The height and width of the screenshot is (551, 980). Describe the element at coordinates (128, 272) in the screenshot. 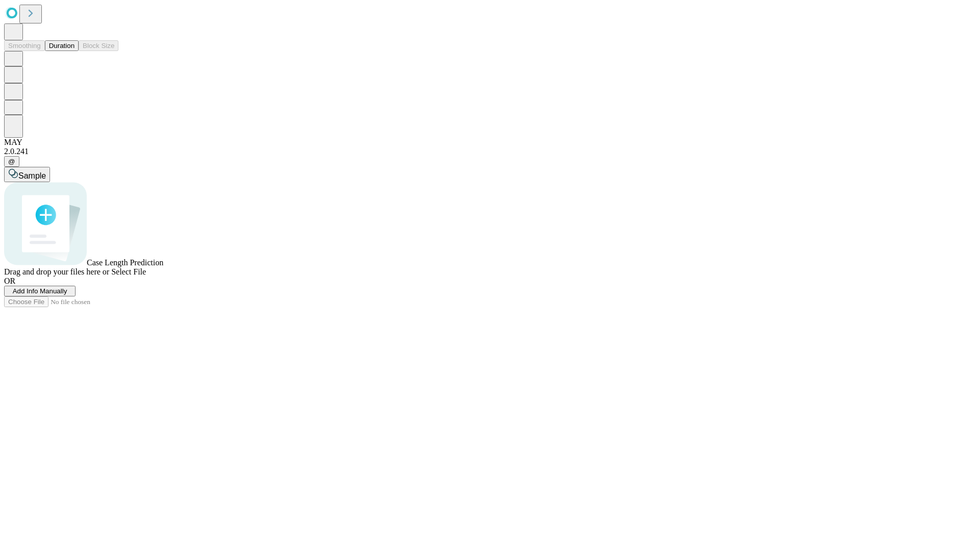

I see `span: Select File` at that location.